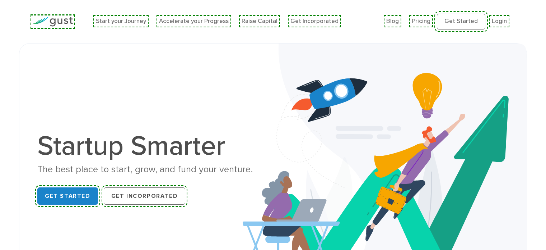 This screenshot has width=546, height=250. What do you see at coordinates (152, 169) in the screenshot?
I see `div: The best place to start, grow, and fund your venture.` at bounding box center [152, 169].